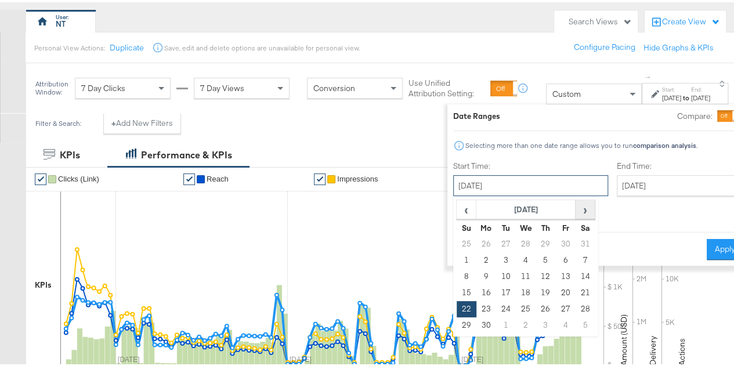 This screenshot has width=734, height=366. What do you see at coordinates (582, 143) in the screenshot?
I see `div: Selecting more than one date range allows you to run .` at bounding box center [582, 143].